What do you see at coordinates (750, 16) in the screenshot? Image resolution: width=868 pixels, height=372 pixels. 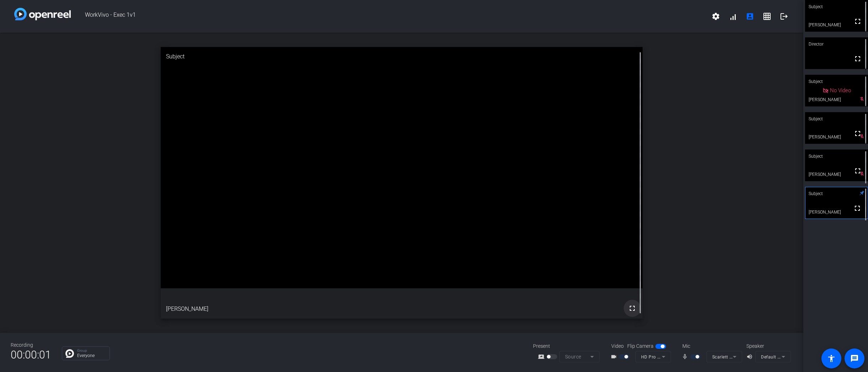 I see `mat-icon: account_box` at bounding box center [750, 16].